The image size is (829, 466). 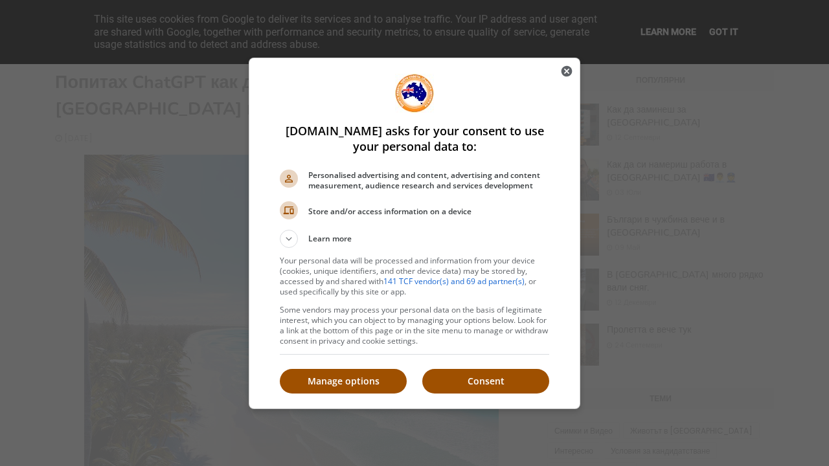 What do you see at coordinates (415, 239) in the screenshot?
I see `button: Learn more` at bounding box center [415, 239].